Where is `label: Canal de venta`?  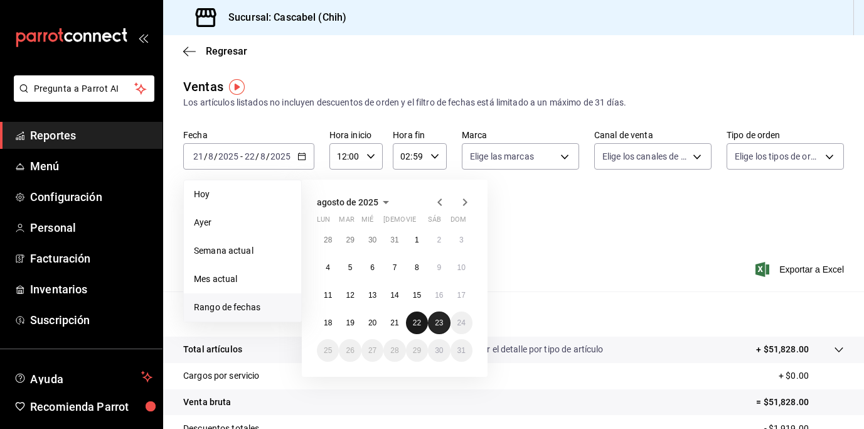 label: Canal de venta is located at coordinates (653, 135).